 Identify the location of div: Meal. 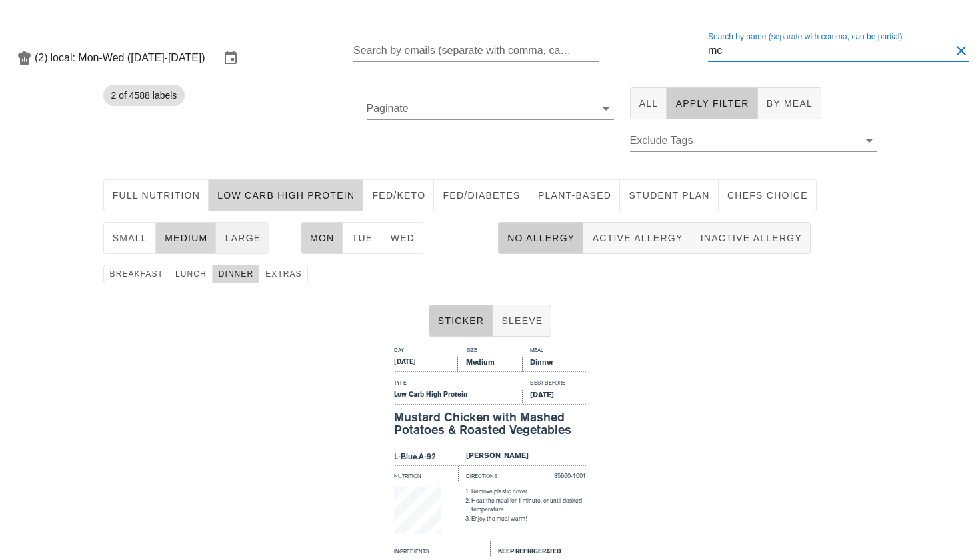
(554, 351).